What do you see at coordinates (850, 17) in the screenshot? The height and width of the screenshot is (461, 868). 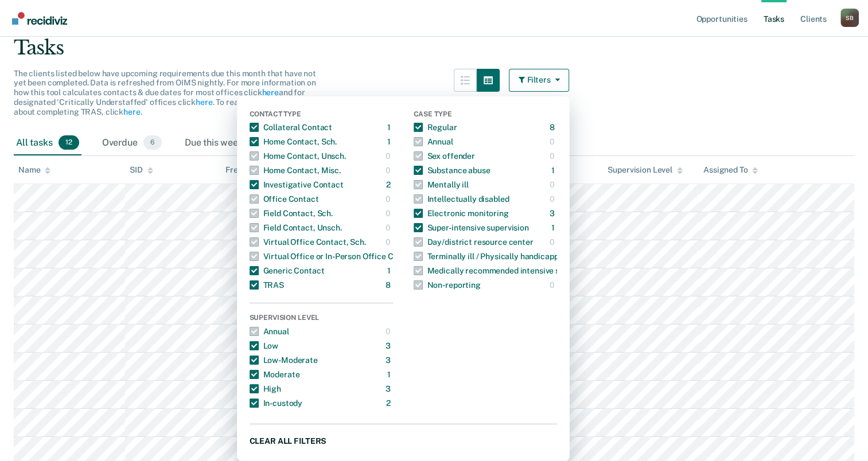 I see `button: Profile dropdown button` at bounding box center [850, 17].